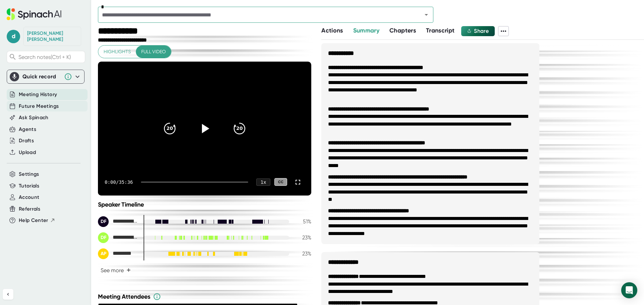 The height and width of the screenshot is (305, 644). I want to click on span: Full video, so click(153, 52).